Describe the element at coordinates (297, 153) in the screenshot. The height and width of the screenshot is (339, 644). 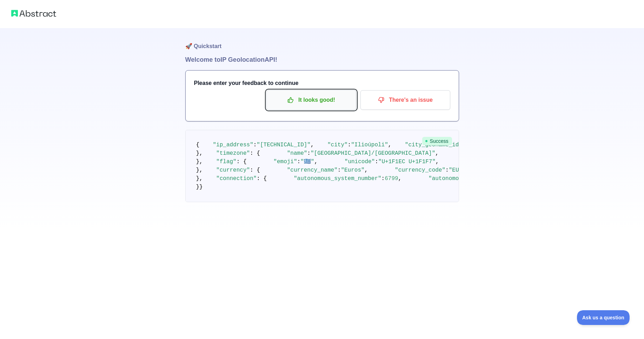
I see `span: "name"` at that location.